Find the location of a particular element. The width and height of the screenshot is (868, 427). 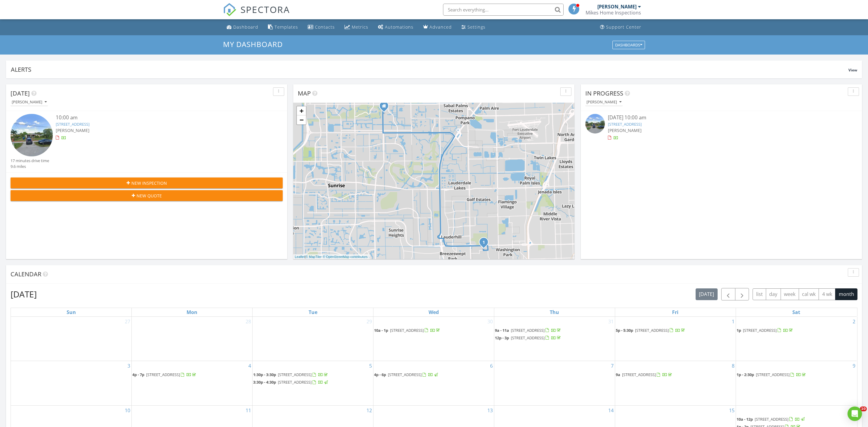

a: Friday is located at coordinates (675, 312).